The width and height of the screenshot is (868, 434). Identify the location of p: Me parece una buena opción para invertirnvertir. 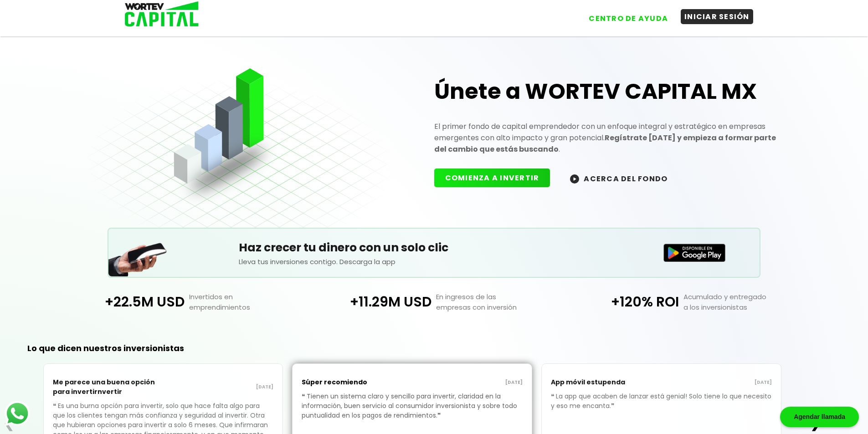
(108, 387).